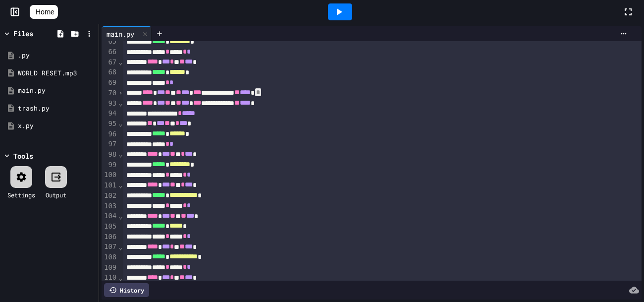 The height and width of the screenshot is (302, 644). Describe the element at coordinates (23, 33) in the screenshot. I see `div: Files` at that location.